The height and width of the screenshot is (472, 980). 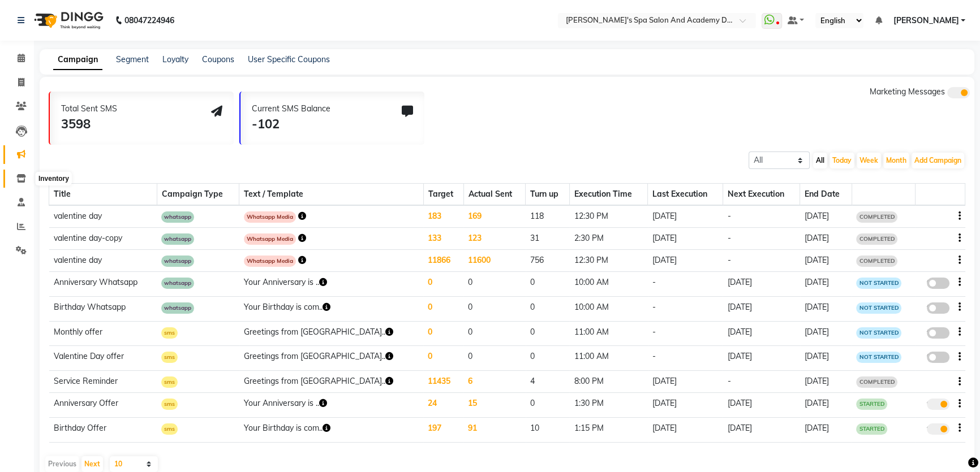 What do you see at coordinates (907, 91) in the screenshot?
I see `span: Marketing Messages` at bounding box center [907, 91].